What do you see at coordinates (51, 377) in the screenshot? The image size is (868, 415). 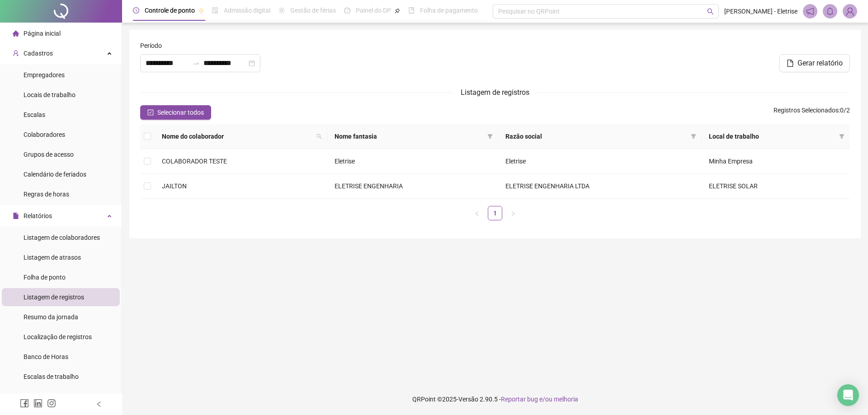 I see `span: Escalas de trabalho` at bounding box center [51, 377].